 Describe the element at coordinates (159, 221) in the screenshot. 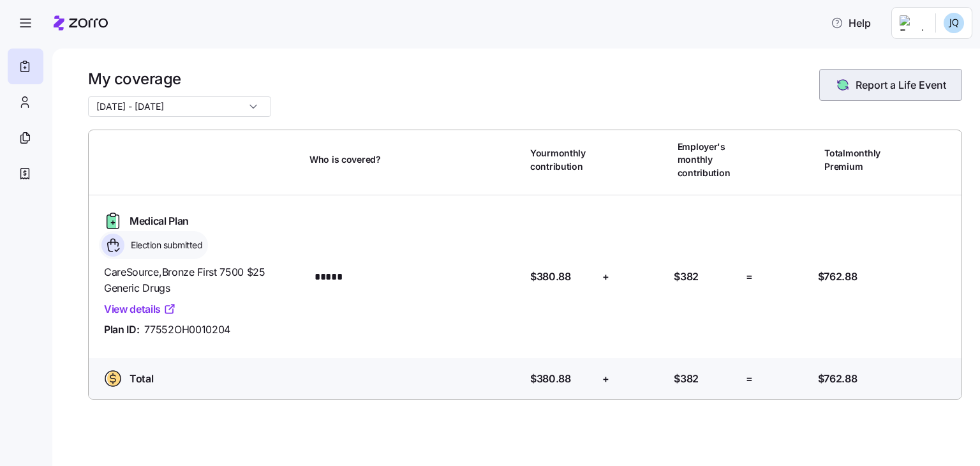

I see `span: Medical Plan` at that location.